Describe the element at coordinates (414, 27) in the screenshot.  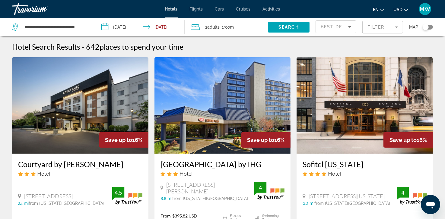
I see `span: Map` at that location.